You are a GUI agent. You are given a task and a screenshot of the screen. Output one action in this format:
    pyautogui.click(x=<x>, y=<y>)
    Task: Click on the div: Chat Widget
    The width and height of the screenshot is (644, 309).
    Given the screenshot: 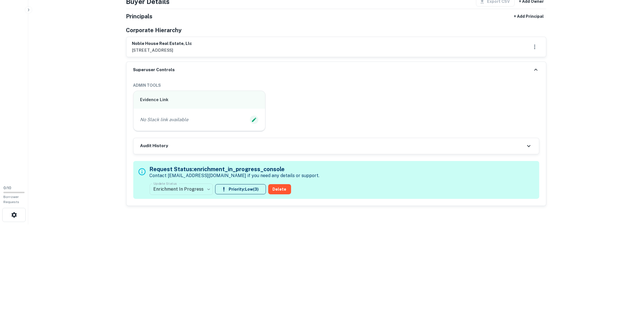 What is the action you would take?
    pyautogui.click(x=630, y=278)
    